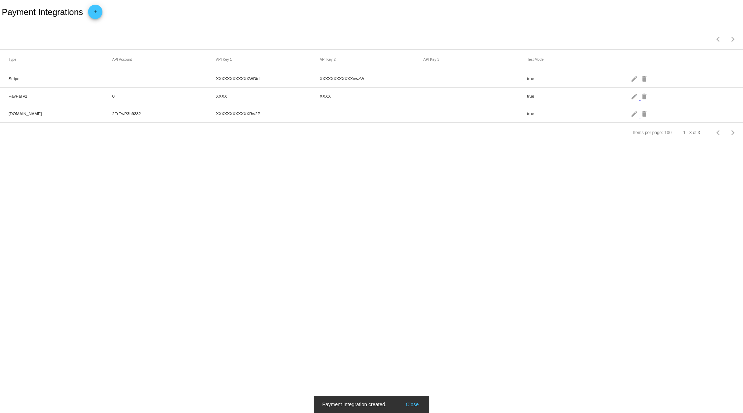 This screenshot has height=413, width=743. I want to click on div: 100, so click(668, 133).